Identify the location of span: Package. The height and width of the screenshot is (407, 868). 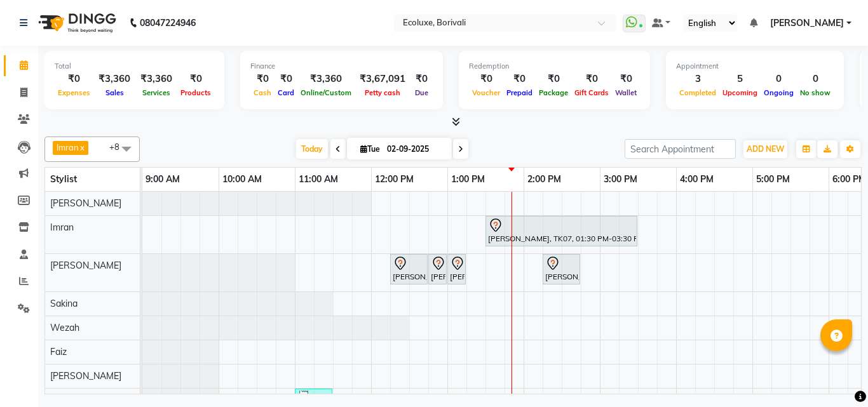
(554, 93).